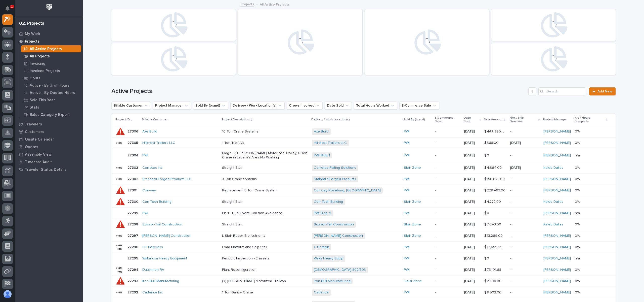 The height and width of the screenshot is (302, 644). Describe the element at coordinates (38, 154) in the screenshot. I see `p: Assembly View` at that location.